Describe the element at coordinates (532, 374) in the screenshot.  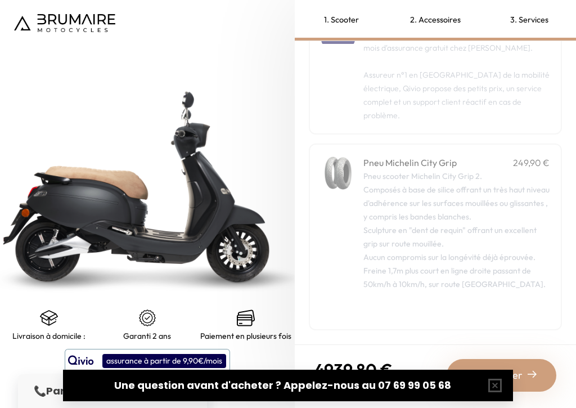
I see `img: right-arrow-2.png` at that location.